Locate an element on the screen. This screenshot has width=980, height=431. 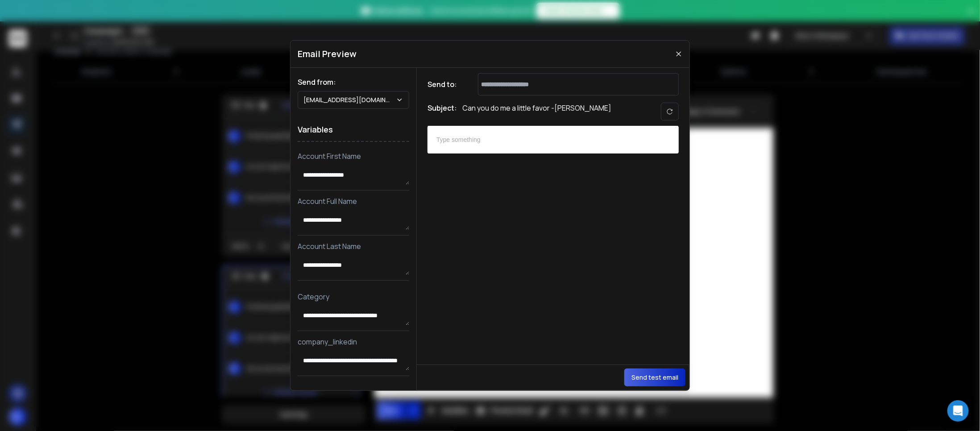
p: Account First Name is located at coordinates (354, 156).